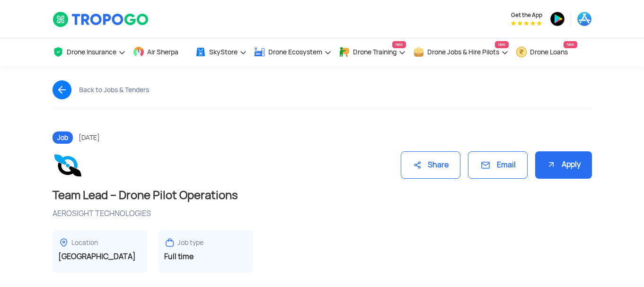  What do you see at coordinates (114, 89) in the screenshot?
I see `div: Back to Jobs & Tenders` at bounding box center [114, 89].